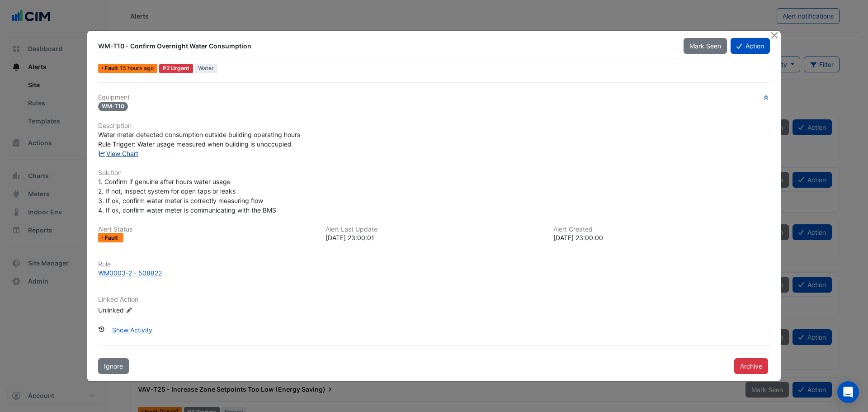 The height and width of the screenshot is (412, 868). I want to click on fa-icon: Edit Linked Action, so click(129, 310).